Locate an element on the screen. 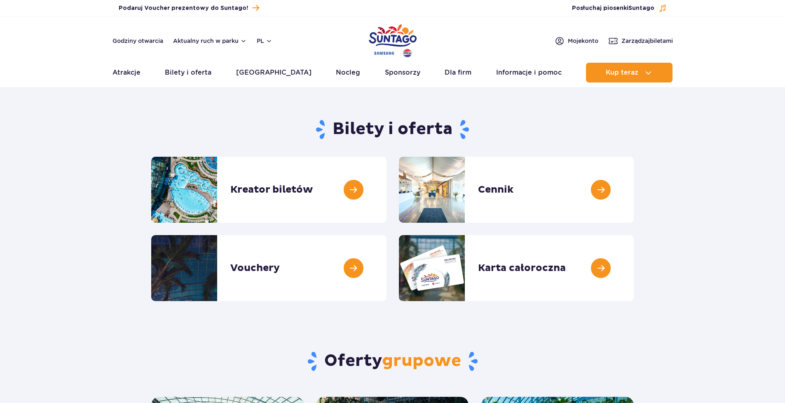  a: Dla firm is located at coordinates (458, 73).